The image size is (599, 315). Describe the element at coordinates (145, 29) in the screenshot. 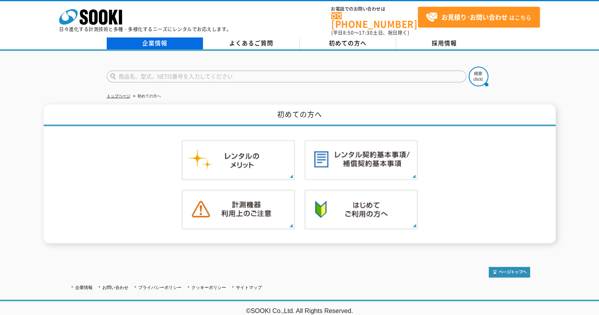

I see `p: 日々進化する計測技術と多種・多様化するニーズにレンタルでお応えします。` at that location.